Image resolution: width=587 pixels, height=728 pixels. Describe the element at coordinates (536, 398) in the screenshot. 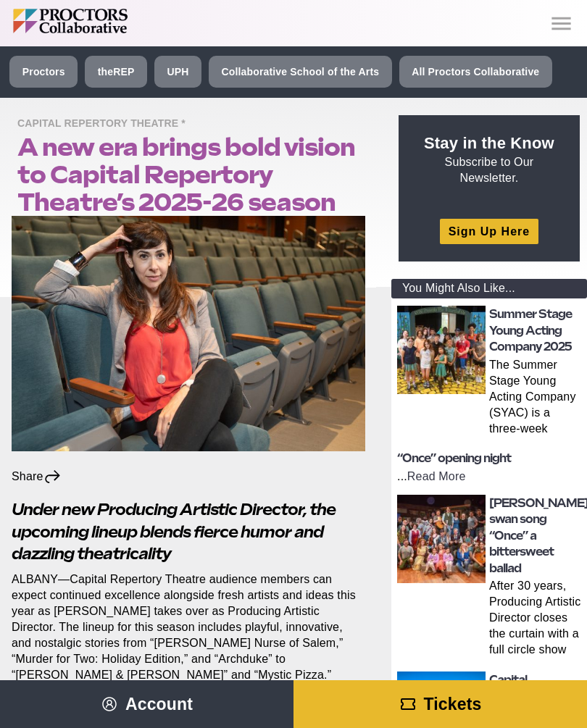

I see `p: The Summer Stage Young Acting Company (SYAC) is a three‑week intensive theater program held at [G...` at that location.